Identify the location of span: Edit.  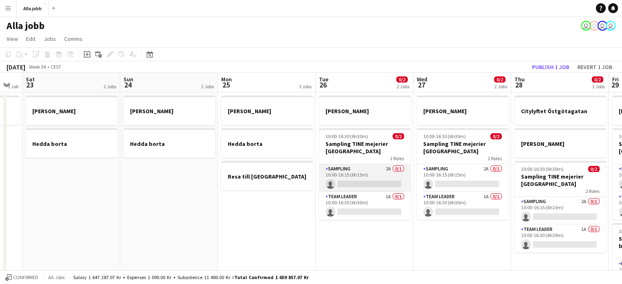
(31, 39).